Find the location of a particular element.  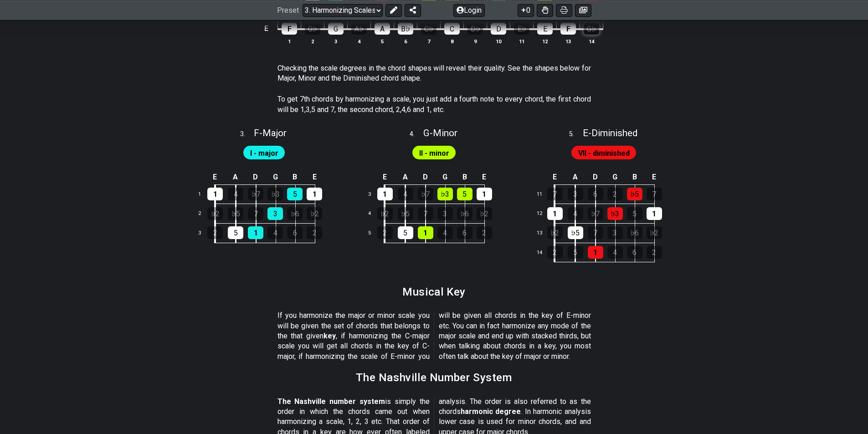

span: Preset is located at coordinates (288, 10).